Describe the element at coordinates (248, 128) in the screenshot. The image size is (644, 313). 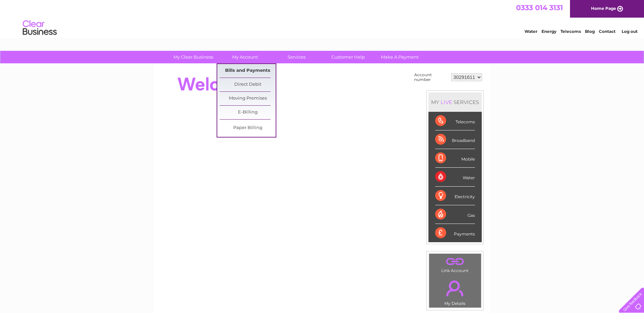
I see `a: Paper Billing` at that location.